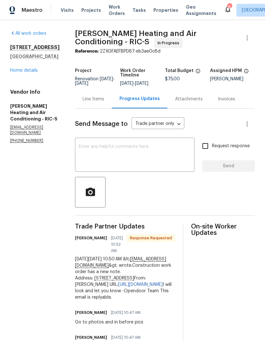  What do you see at coordinates (83, 71) in the screenshot?
I see `h5: Project` at bounding box center [83, 71].